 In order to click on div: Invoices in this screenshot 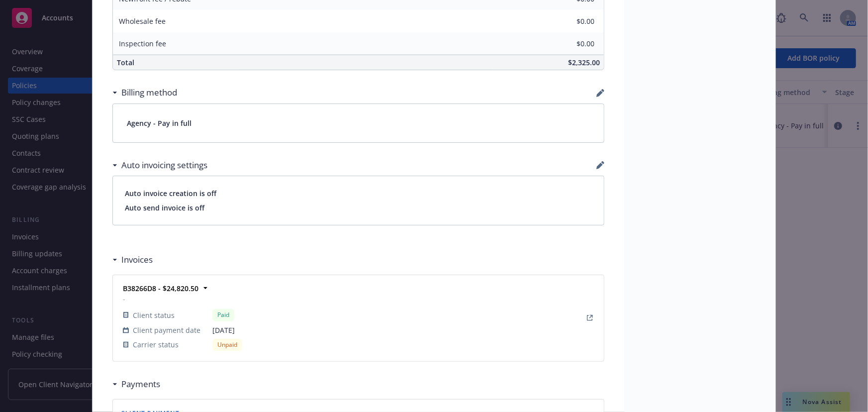, I will do `click(132, 260)`.